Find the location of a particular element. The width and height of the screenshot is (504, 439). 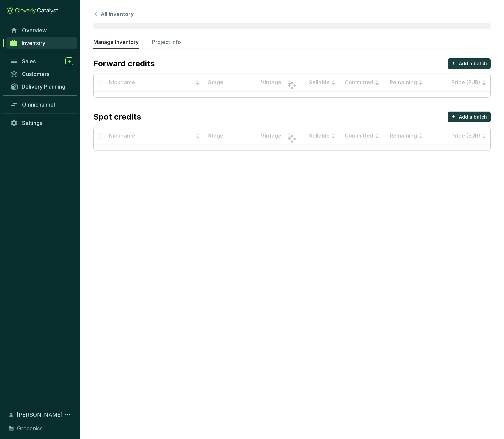

span: Customers is located at coordinates (36, 74).